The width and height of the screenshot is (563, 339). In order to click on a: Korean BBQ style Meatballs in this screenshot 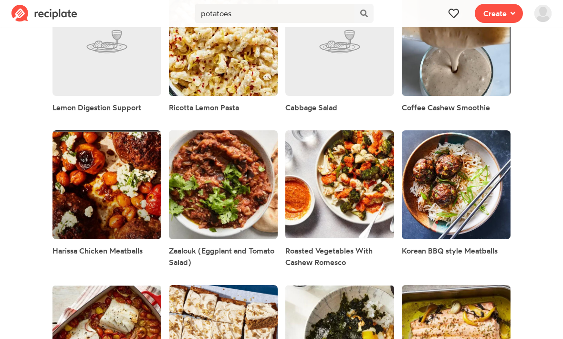, I will do `click(449, 250)`.